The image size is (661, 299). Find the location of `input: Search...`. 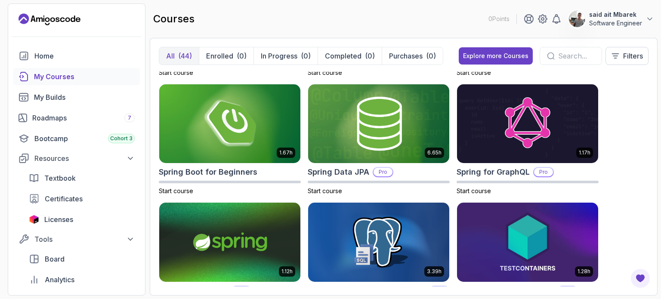

input: Search... is located at coordinates (576, 56).